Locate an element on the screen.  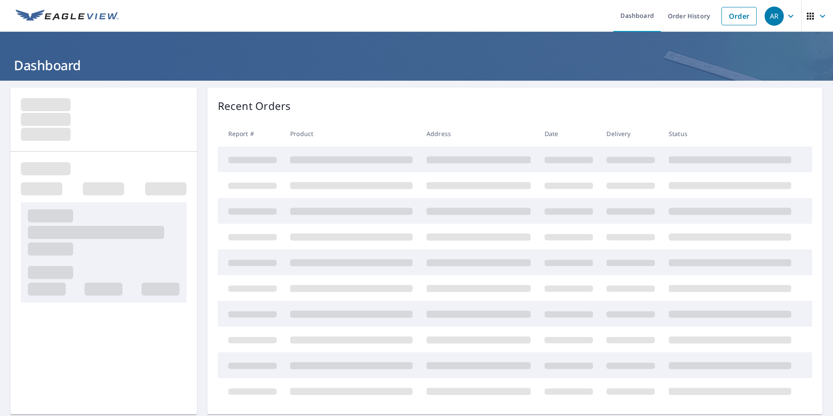
th: Date is located at coordinates (569, 133).